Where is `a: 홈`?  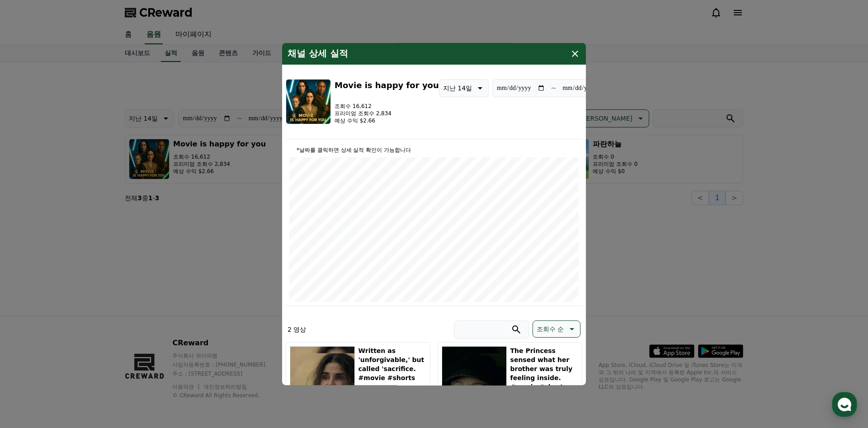
a: 홈 is located at coordinates (31, 298).